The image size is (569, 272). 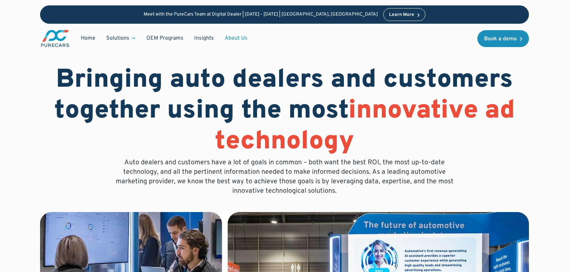 What do you see at coordinates (55, 38) in the screenshot?
I see `img: purecars logo` at bounding box center [55, 38].